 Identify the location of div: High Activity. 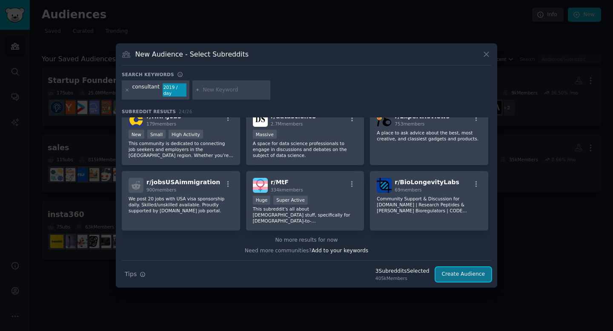
(186, 134).